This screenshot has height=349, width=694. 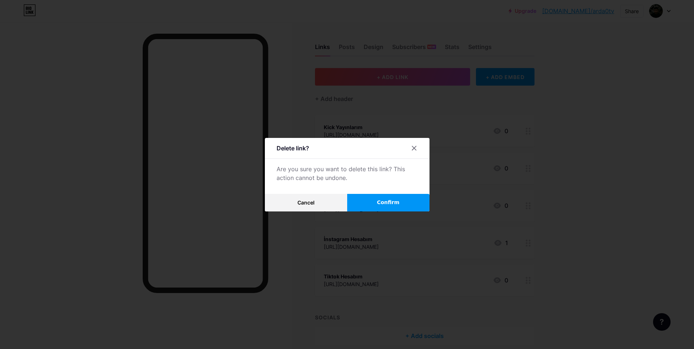 What do you see at coordinates (388, 202) in the screenshot?
I see `span: Confirm` at bounding box center [388, 202].